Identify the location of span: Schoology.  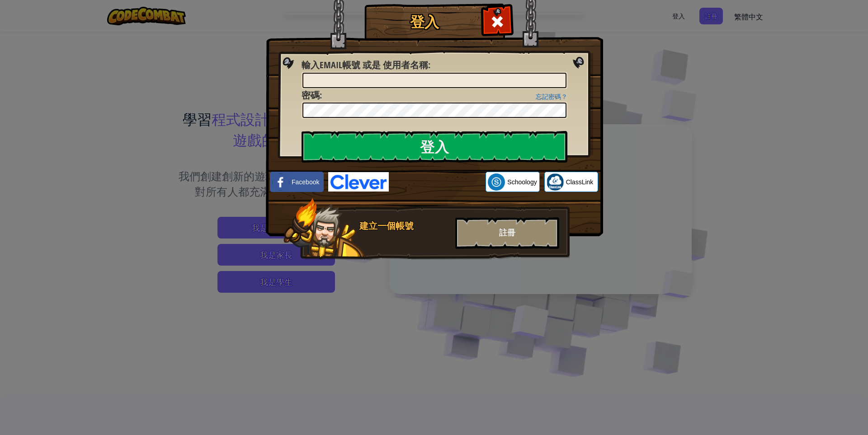
(522, 182).